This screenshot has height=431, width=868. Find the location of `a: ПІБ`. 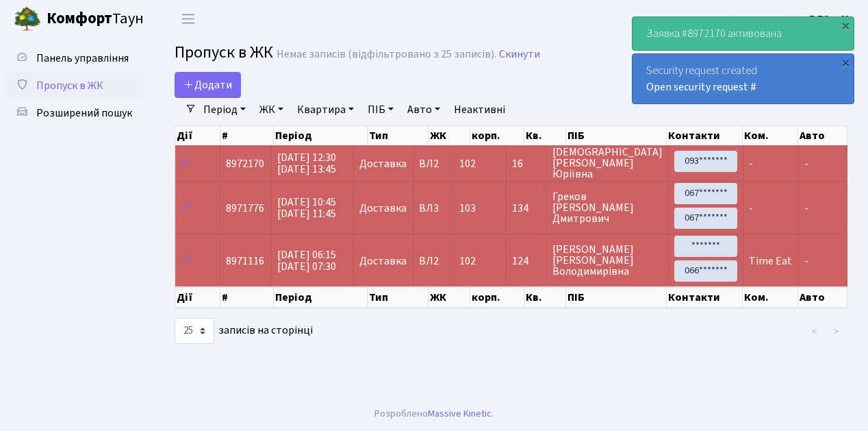

a: ПІБ is located at coordinates (380, 110).